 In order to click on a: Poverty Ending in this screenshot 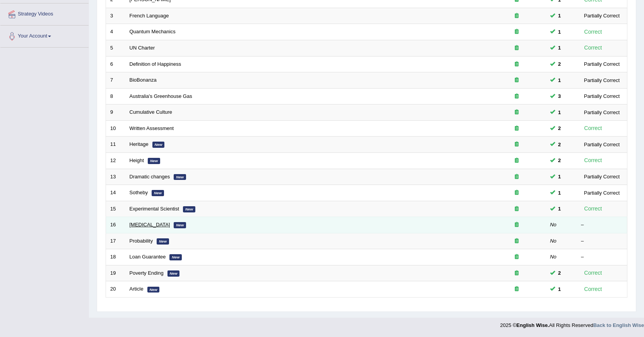, I will do `click(147, 272)`.